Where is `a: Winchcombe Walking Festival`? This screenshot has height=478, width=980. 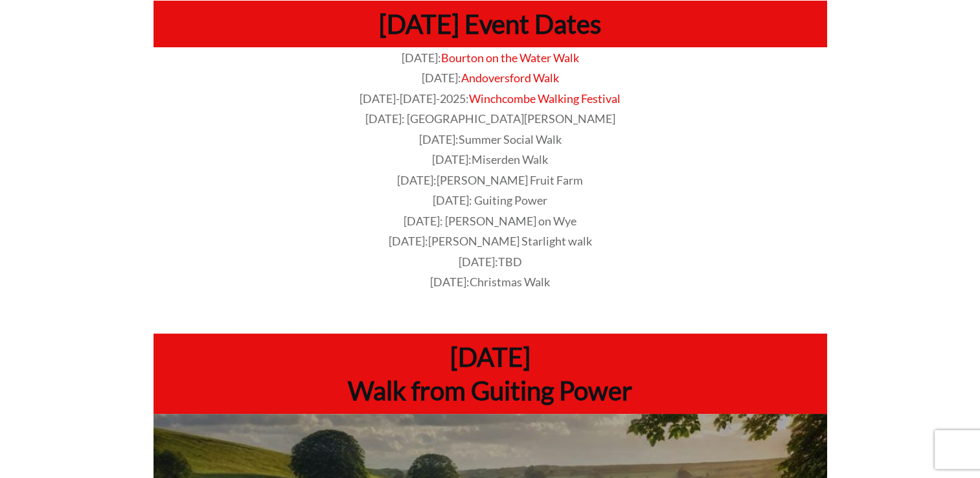
a: Winchcombe Walking Festival is located at coordinates (545, 98).